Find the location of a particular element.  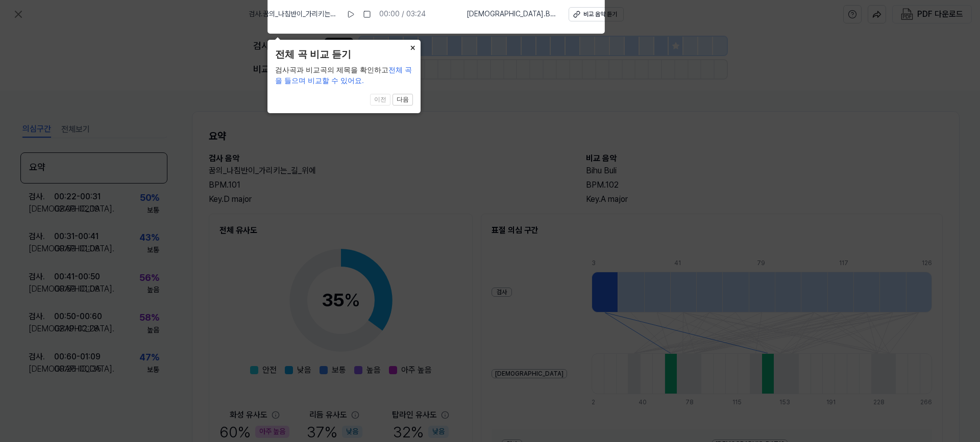

button: 다음 is located at coordinates (403, 100).